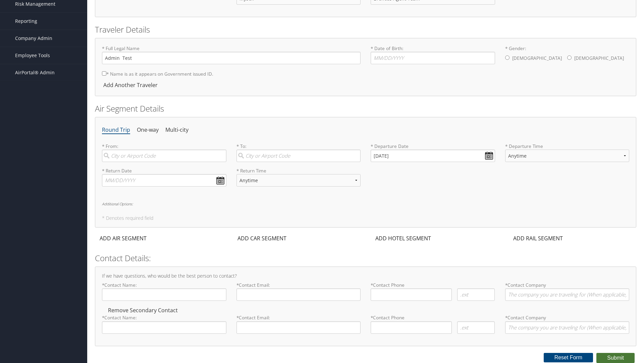 The width and height of the screenshot is (644, 363). I want to click on input: * Full Legal Name, so click(232, 58).